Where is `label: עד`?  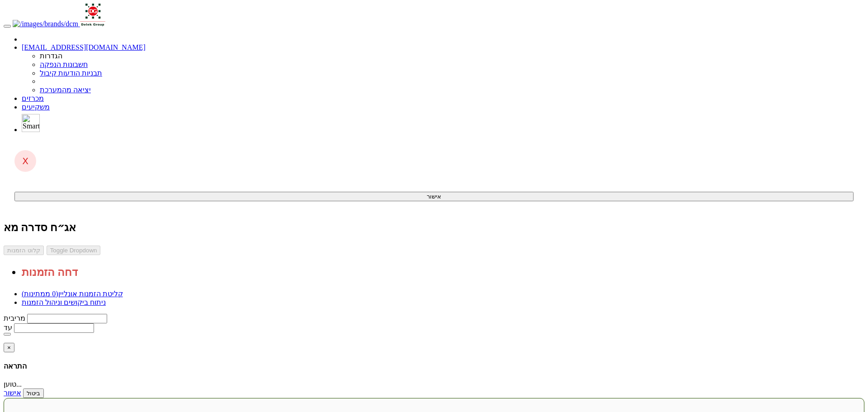 label: עד is located at coordinates (8, 328).